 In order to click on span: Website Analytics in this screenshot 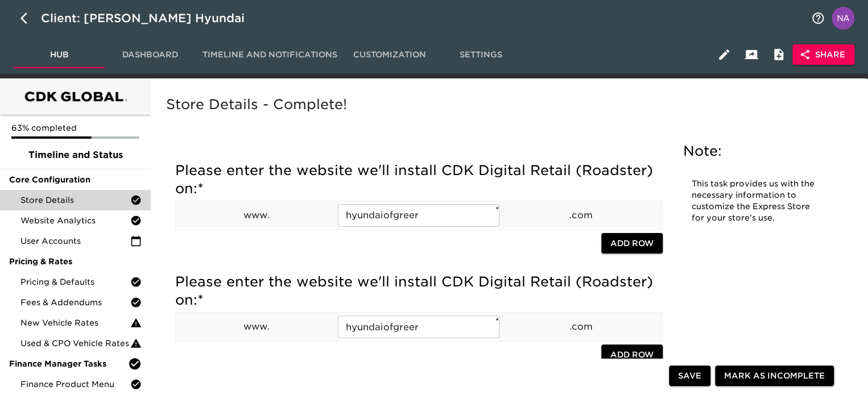, I will do `click(75, 220)`.